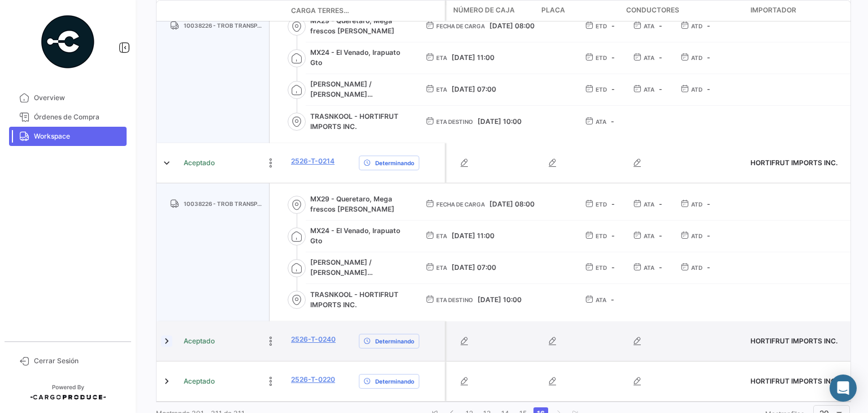  I want to click on a: 2526-T-0220, so click(313, 379).